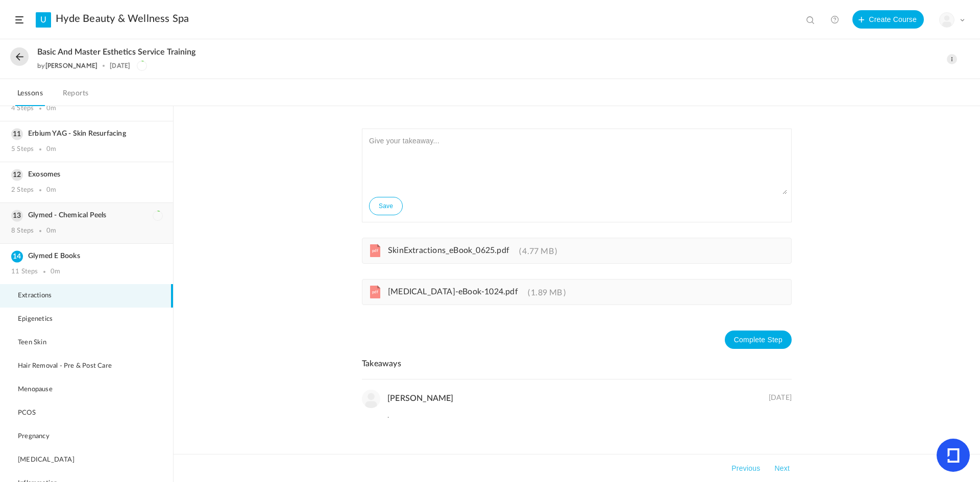 This screenshot has height=482, width=980. What do you see at coordinates (546, 293) in the screenshot?
I see `span: 1.89 MB` at bounding box center [546, 293].